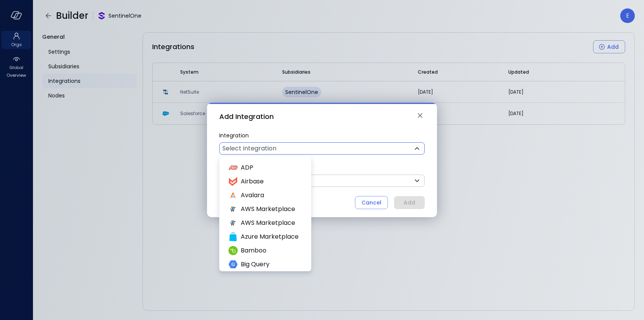  I want to click on li: ADP, so click(265, 168).